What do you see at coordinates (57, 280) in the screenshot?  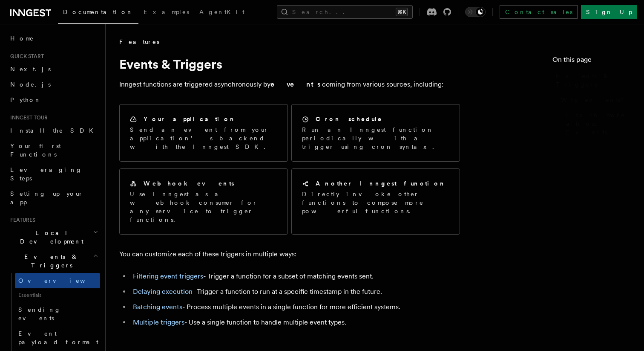 I see `a: Overview` at bounding box center [57, 280].